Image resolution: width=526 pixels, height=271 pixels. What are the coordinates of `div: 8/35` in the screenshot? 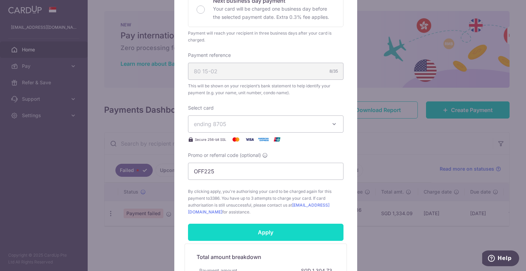 It's located at (334, 71).